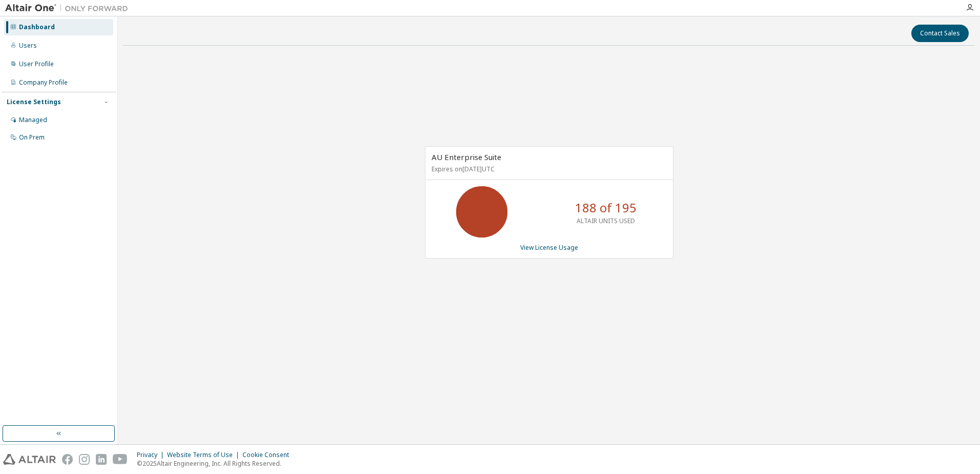  What do you see at coordinates (28, 45) in the screenshot?
I see `div: Users` at bounding box center [28, 45].